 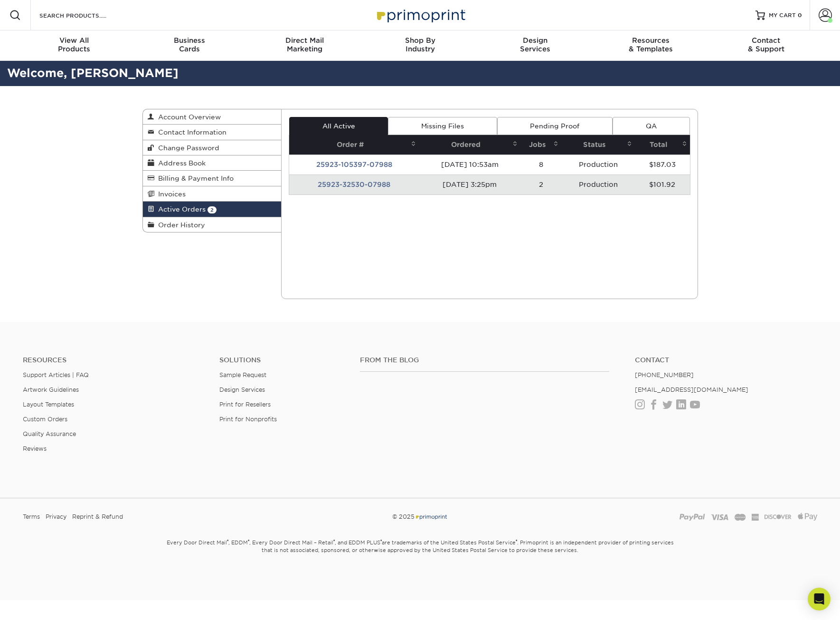 I want to click on a: DesignServices, so click(x=535, y=46).